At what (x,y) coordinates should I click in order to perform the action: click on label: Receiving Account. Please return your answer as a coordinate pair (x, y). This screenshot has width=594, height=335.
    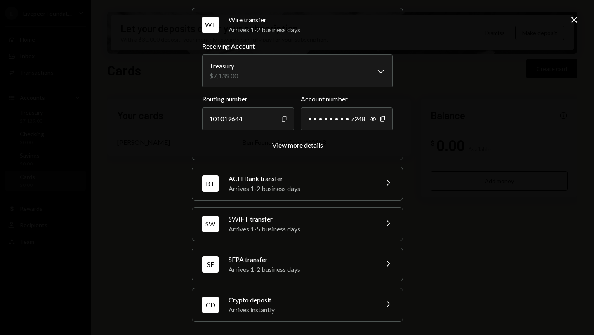
    Looking at the image, I should click on (297, 46).